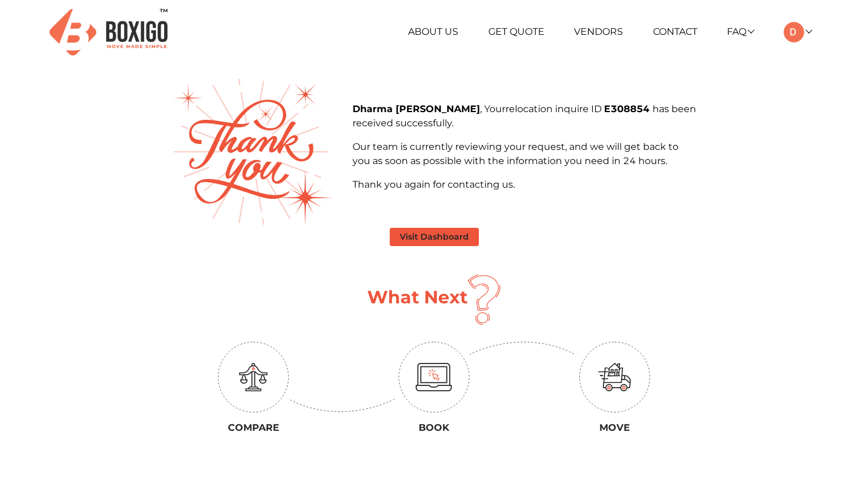 This screenshot has height=491, width=868. Describe the element at coordinates (524, 116) in the screenshot. I see `p: , Your inquire ID has been received successfully.` at that location.